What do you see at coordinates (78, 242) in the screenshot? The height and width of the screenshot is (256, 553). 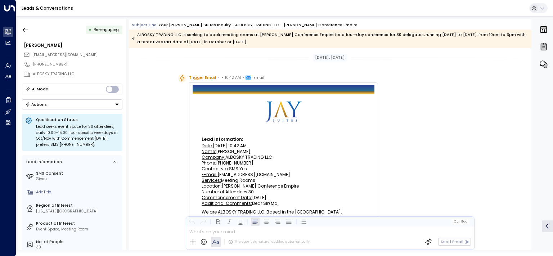 I see `label: No. of People` at bounding box center [78, 242].